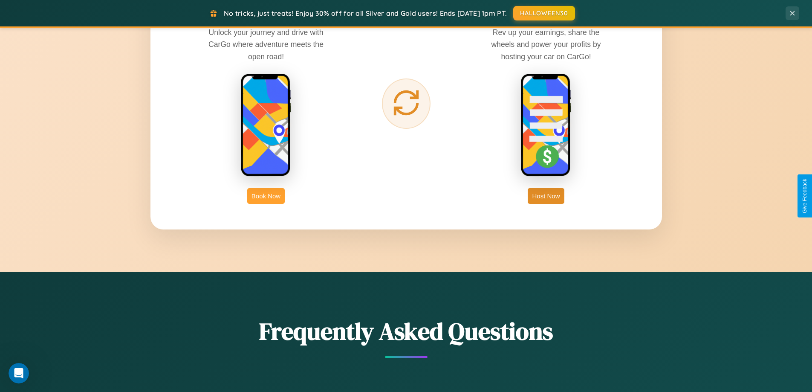  I want to click on p: Rev up your earnings, share the wheels and power your profits by hosting your car on CarGo!, so click(546, 44).